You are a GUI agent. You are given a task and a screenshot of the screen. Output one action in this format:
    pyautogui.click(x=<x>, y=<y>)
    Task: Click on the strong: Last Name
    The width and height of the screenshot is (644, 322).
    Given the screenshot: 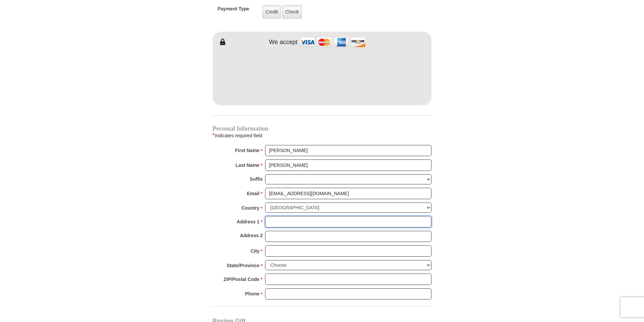 What is the action you would take?
    pyautogui.click(x=248, y=165)
    